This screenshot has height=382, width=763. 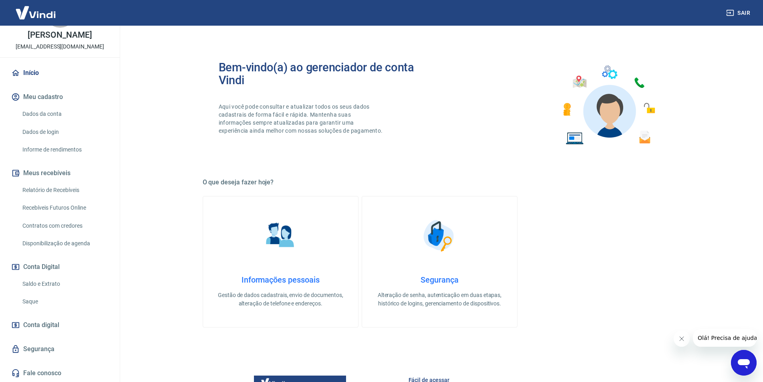 What do you see at coordinates (65, 132) in the screenshot?
I see `a: Dados de login` at bounding box center [65, 132].